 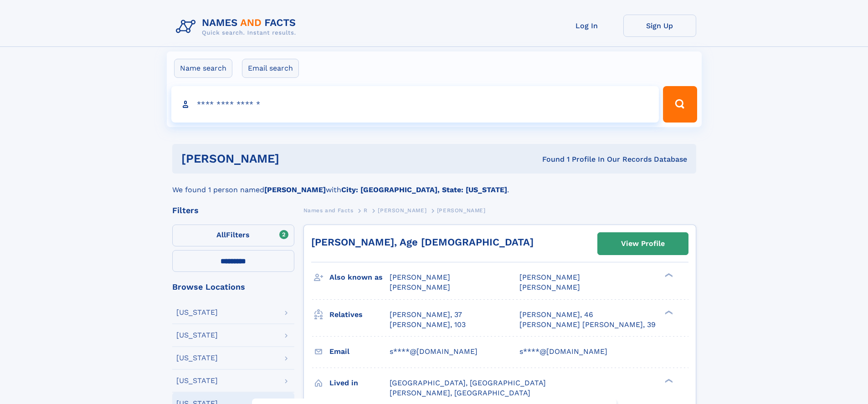 What do you see at coordinates (233, 287) in the screenshot?
I see `div: Browse Locations` at bounding box center [233, 287].